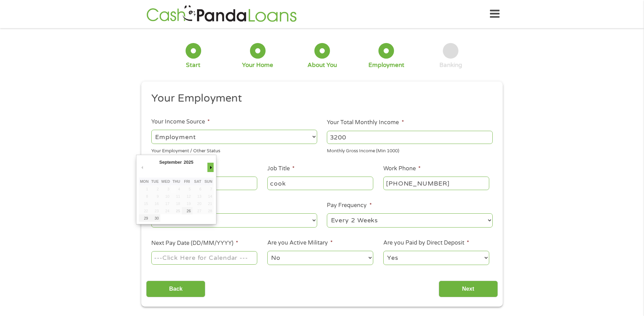 This screenshot has height=316, width=644. What do you see at coordinates (166, 182) in the screenshot?
I see `abbr: Wednesday` at bounding box center [166, 182].